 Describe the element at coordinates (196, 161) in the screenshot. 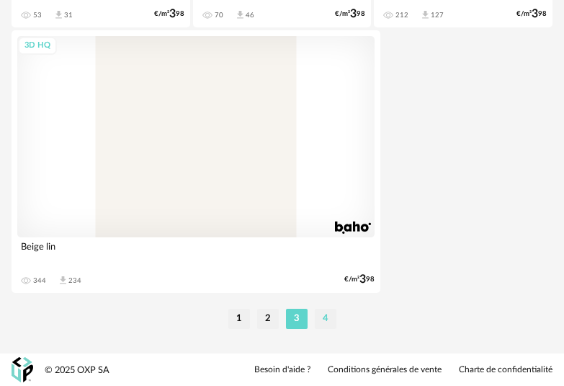

I see `a: 3D HQ Beige lin 344 Download icon 234 €/m²398` at that location.